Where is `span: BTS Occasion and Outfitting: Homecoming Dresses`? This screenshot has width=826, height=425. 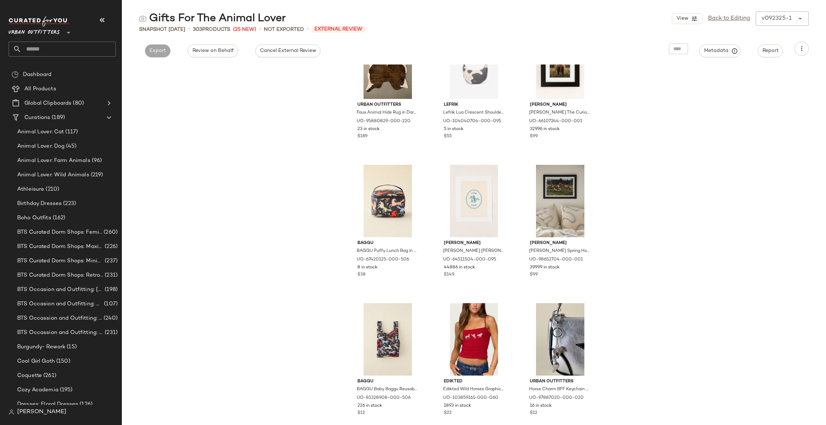
span: BTS Occasion and Outfitting: Homecoming Dresses is located at coordinates (60, 304).